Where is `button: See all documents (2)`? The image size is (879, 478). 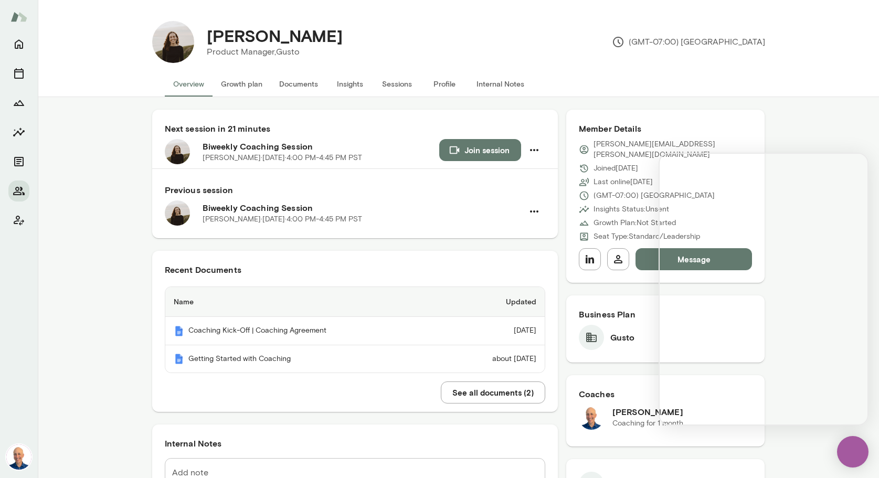 button: See all documents (2) is located at coordinates (493, 392).